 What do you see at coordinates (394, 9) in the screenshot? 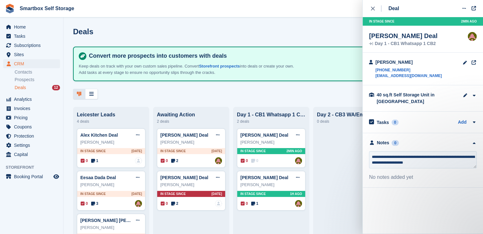
I see `div: Deal` at bounding box center [394, 9].